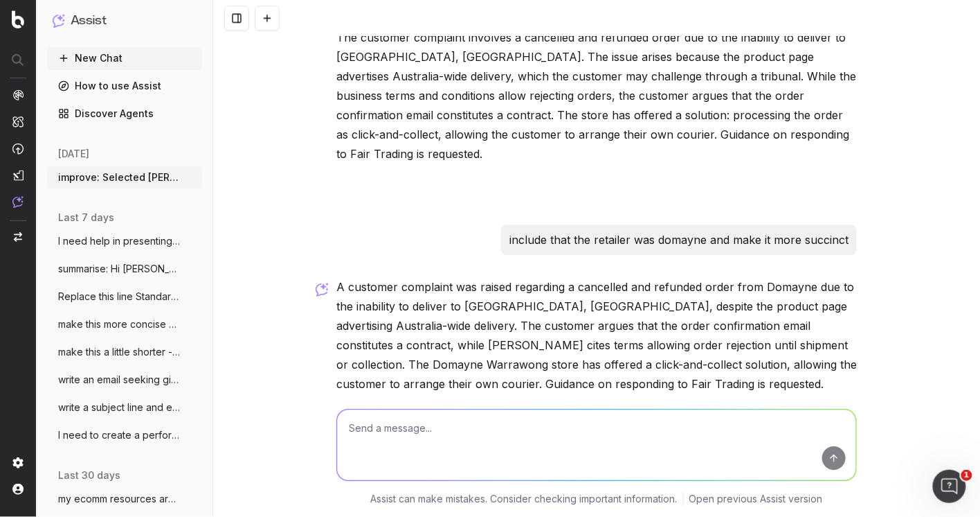 Image resolution: width=980 pixels, height=517 pixels. Describe the element at coordinates (967, 476) in the screenshot. I see `span: 1` at that location.